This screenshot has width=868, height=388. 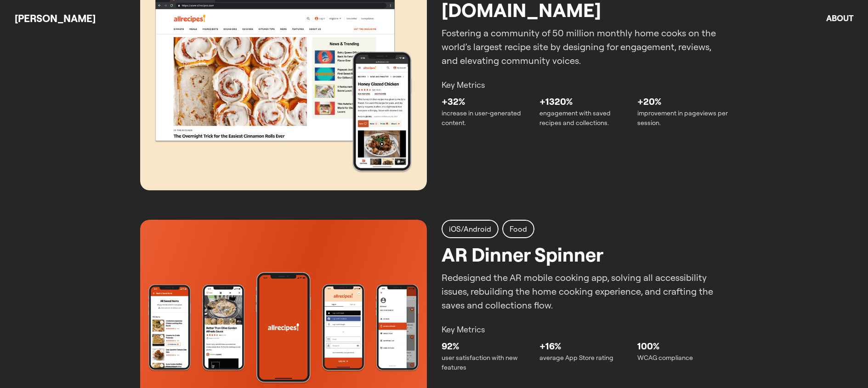 What do you see at coordinates (682, 102) in the screenshot?
I see `p: +20%` at bounding box center [682, 102].